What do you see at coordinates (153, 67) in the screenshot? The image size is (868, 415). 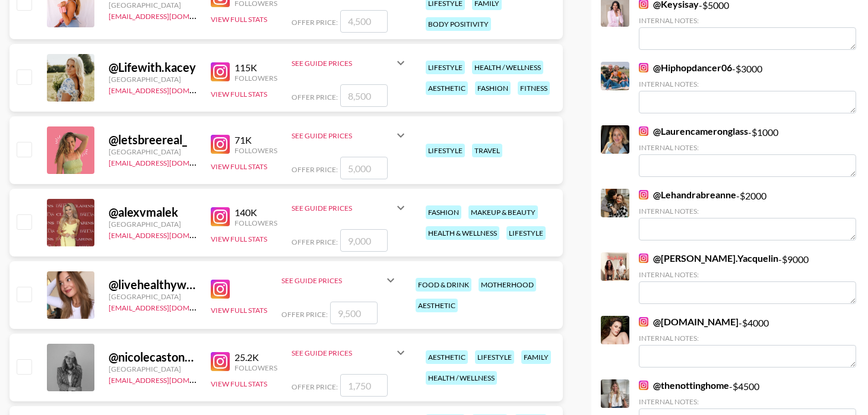 I see `div: @ Lifewith.kacey` at bounding box center [153, 67].